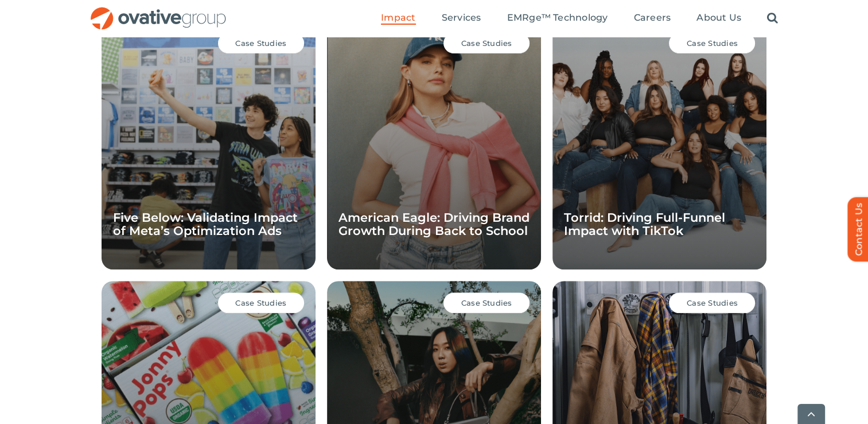 This screenshot has width=868, height=424. What do you see at coordinates (652, 18) in the screenshot?
I see `a: Careers` at bounding box center [652, 18].